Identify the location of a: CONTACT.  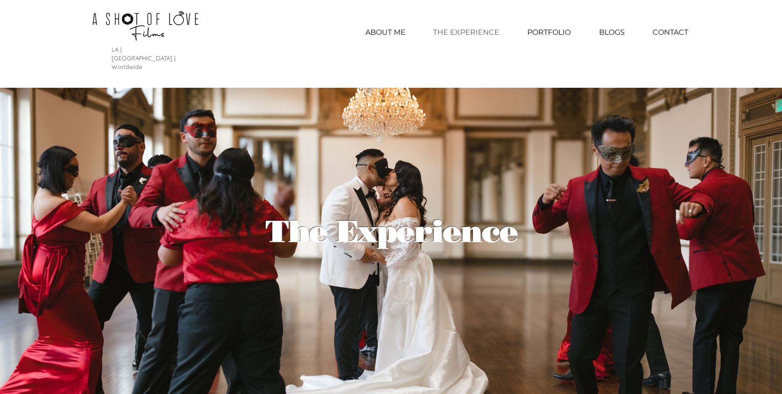
(671, 32).